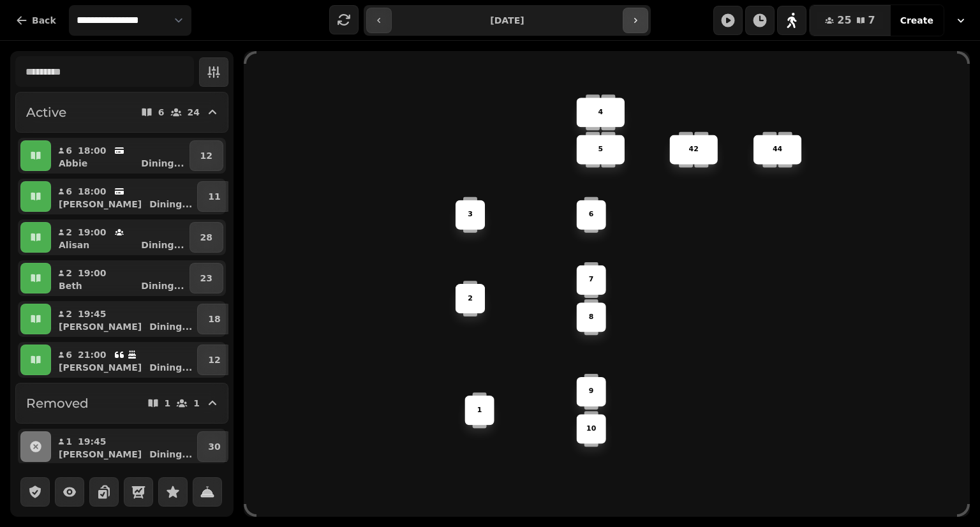  I want to click on p: 24, so click(193, 112).